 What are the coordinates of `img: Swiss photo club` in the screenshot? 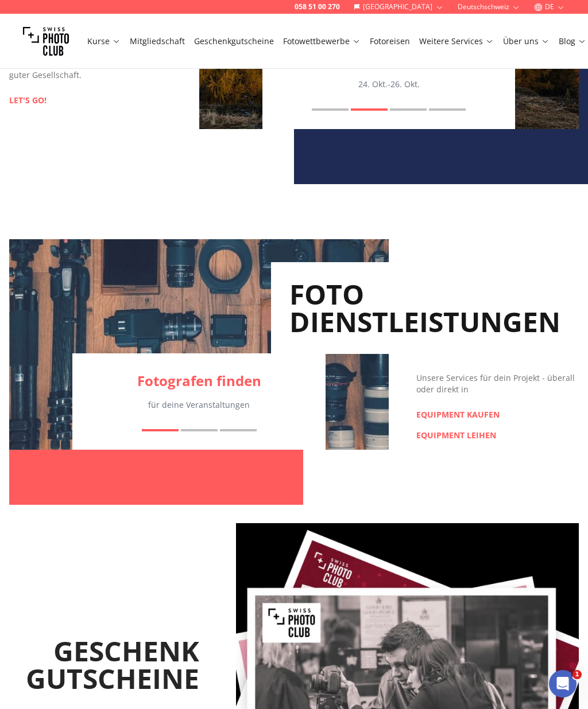 It's located at (46, 42).